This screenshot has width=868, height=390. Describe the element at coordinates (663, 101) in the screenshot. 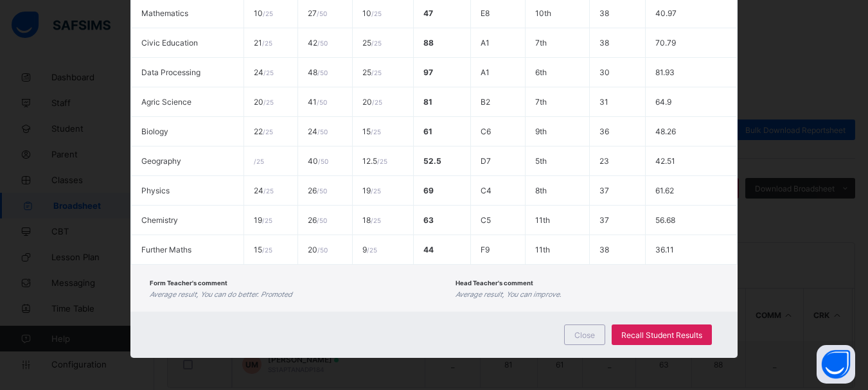

I see `span: 64.9` at that location.